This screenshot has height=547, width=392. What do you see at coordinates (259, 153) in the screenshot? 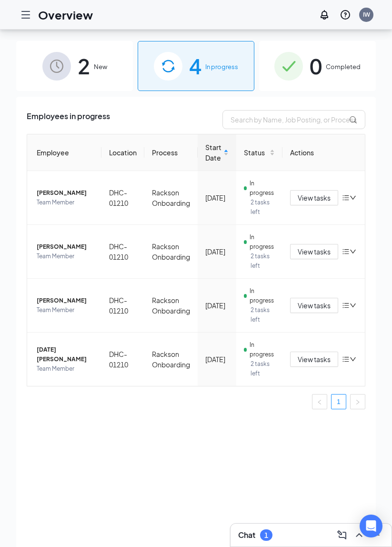
I see `th: Status` at bounding box center [259, 153].